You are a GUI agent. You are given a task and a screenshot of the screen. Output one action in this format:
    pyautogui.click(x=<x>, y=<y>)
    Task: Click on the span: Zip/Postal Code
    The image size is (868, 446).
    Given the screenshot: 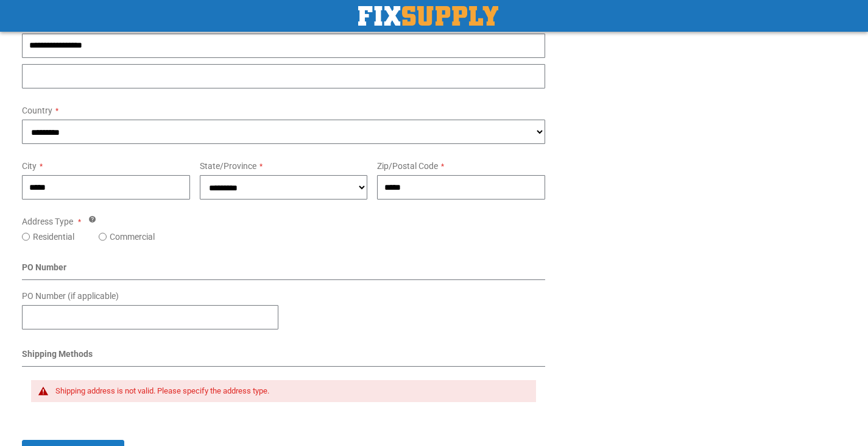 What is the action you would take?
    pyautogui.click(x=408, y=166)
    